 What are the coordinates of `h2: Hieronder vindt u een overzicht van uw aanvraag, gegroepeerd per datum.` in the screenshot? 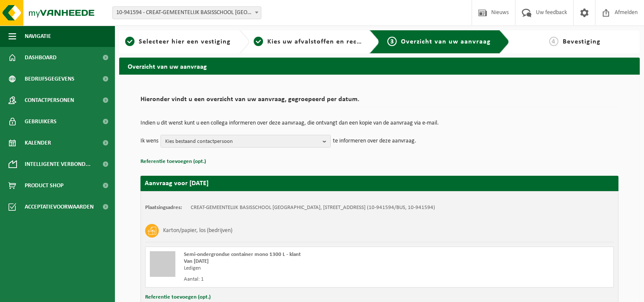 It's located at (379, 102).